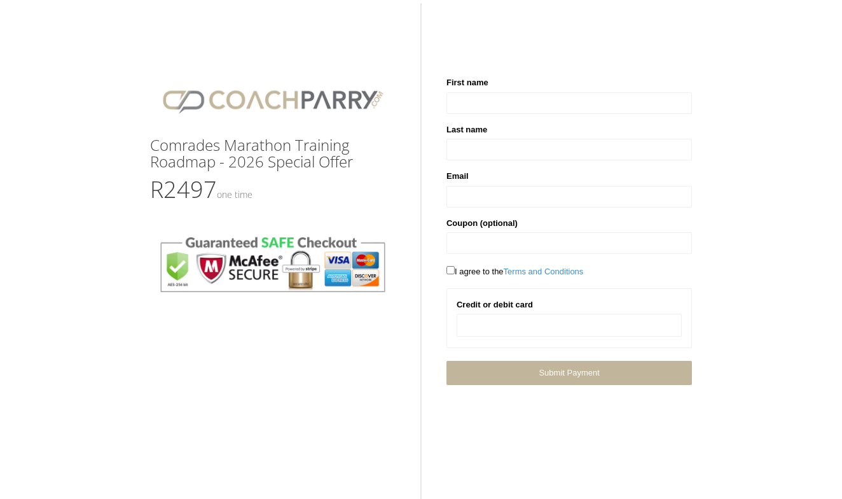 The image size is (842, 499). Describe the element at coordinates (235, 194) in the screenshot. I see `small: One time` at that location.